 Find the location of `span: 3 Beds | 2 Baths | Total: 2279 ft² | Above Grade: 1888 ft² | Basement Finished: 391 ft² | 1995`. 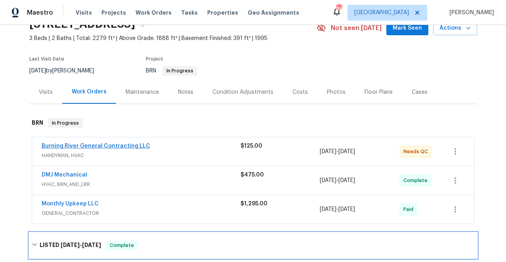

span: 3 Beds | 2 Baths | Total: 2279 ft² | Above Grade: 1888 ft² | Basement Finished: 391 ft² | 1995 is located at coordinates (173, 38).